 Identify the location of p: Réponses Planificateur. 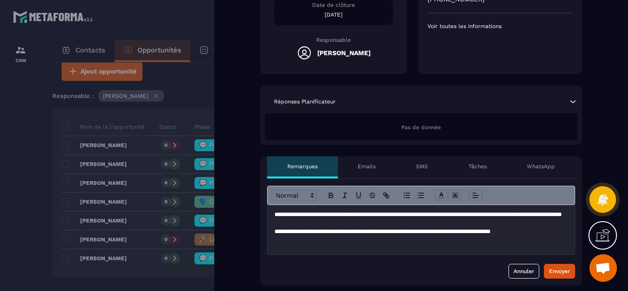
(305, 102).